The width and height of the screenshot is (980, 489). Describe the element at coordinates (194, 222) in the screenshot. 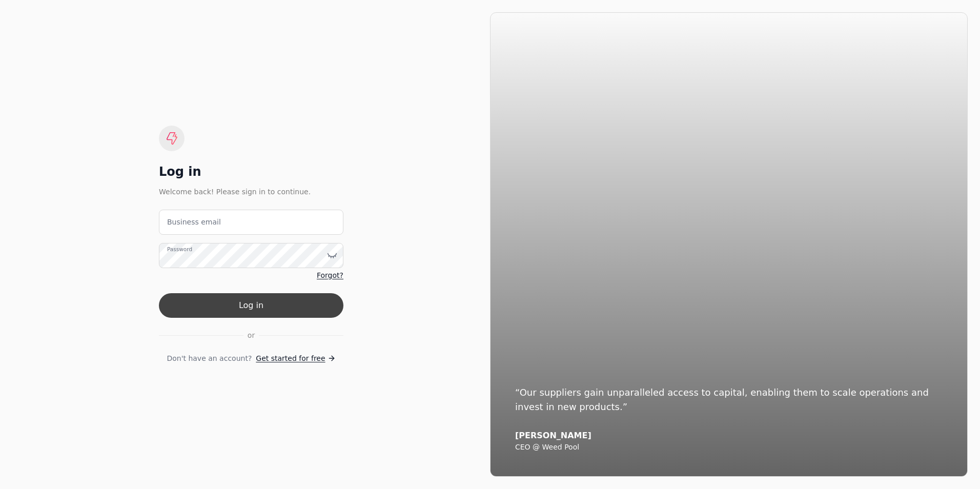

I see `label: Business email` at that location.